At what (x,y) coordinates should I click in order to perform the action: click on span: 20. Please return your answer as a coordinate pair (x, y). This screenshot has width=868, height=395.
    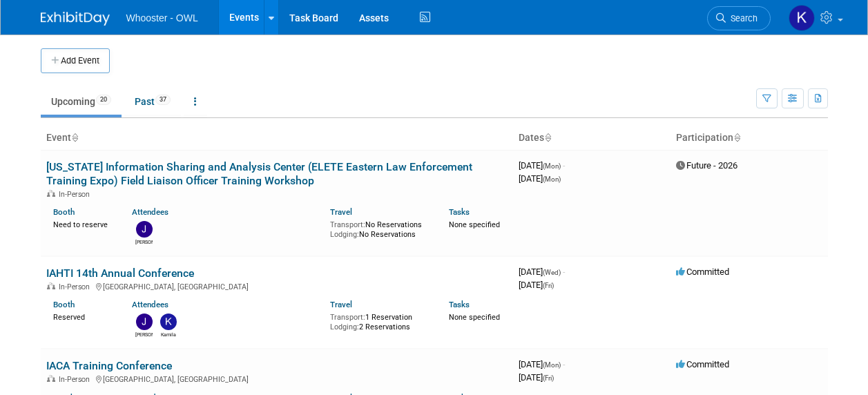
    Looking at the image, I should click on (103, 99).